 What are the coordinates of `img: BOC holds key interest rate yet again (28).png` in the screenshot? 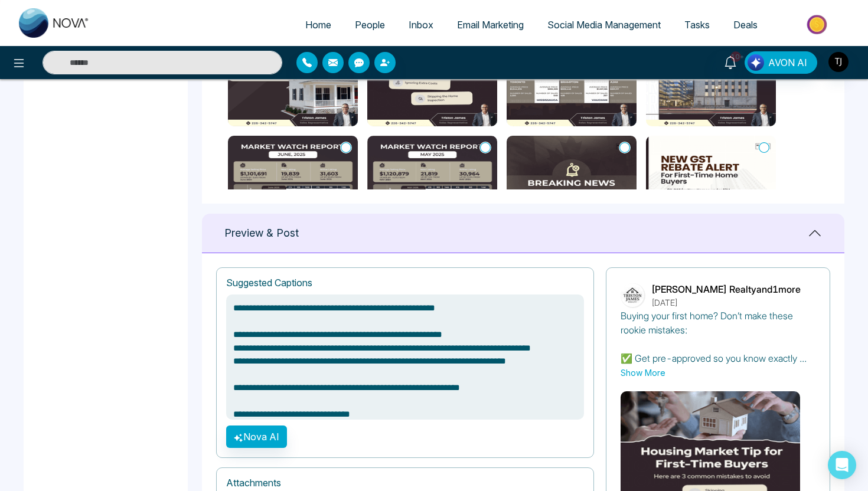 It's located at (572, 202).